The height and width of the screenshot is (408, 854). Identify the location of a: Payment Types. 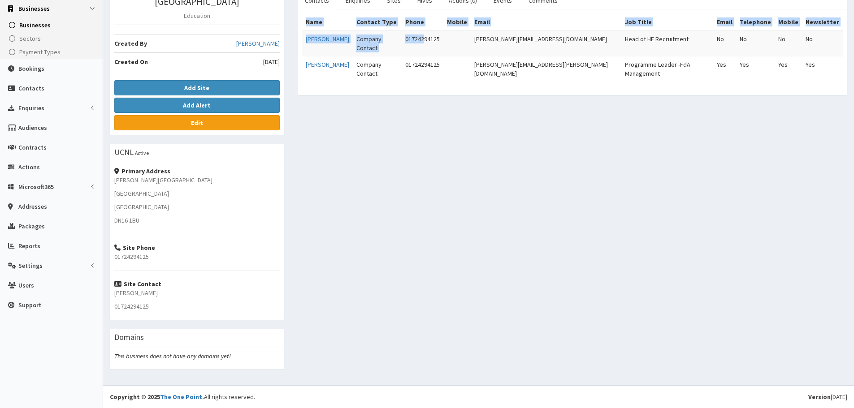
(52, 52).